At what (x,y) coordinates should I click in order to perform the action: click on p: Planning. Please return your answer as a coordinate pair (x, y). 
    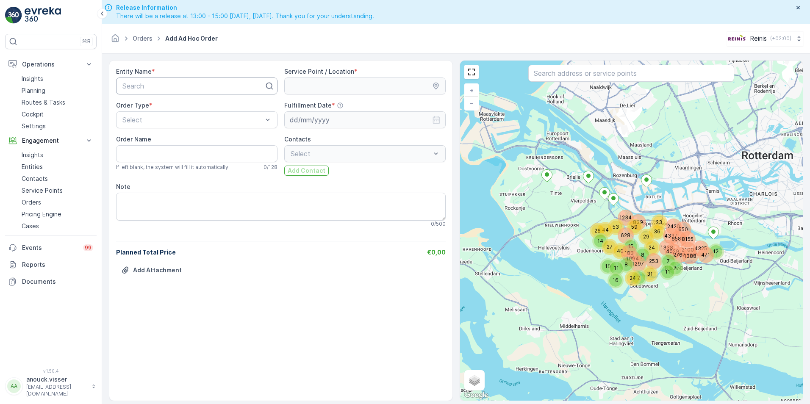
    Looking at the image, I should click on (33, 91).